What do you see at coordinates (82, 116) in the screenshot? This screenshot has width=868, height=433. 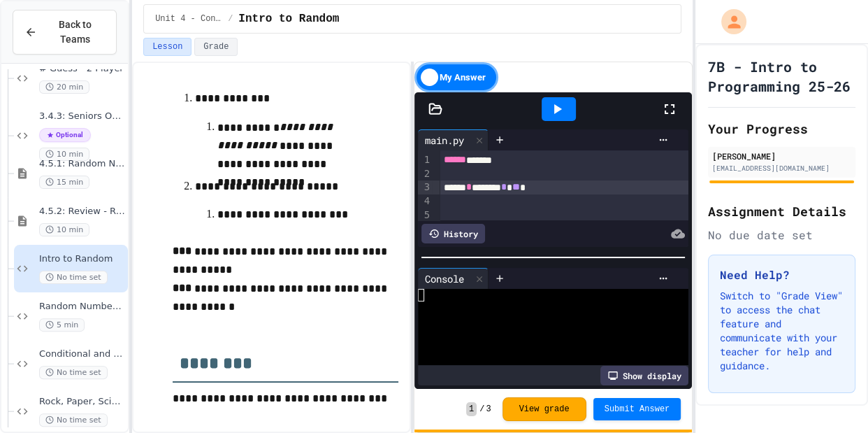 I see `span: 3.4.3: Seniors Only` at bounding box center [82, 116].